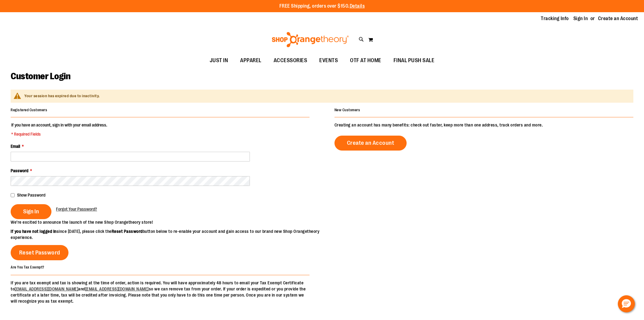  What do you see at coordinates (127, 231) in the screenshot?
I see `strong: Reset Password` at bounding box center [127, 231].